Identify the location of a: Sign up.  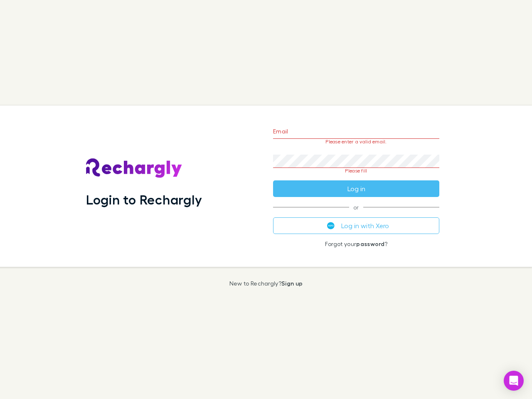
(291, 283).